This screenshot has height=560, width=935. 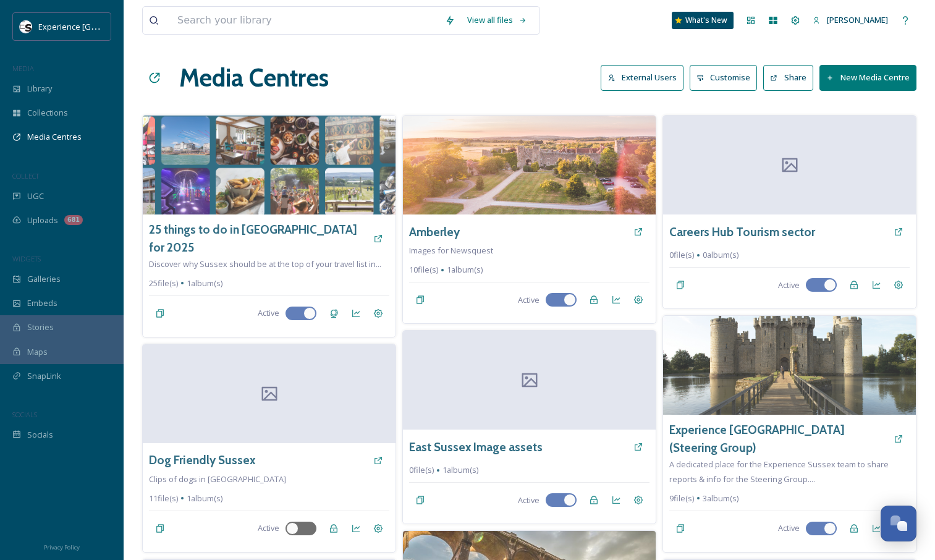 I want to click on span: Collections, so click(x=47, y=112).